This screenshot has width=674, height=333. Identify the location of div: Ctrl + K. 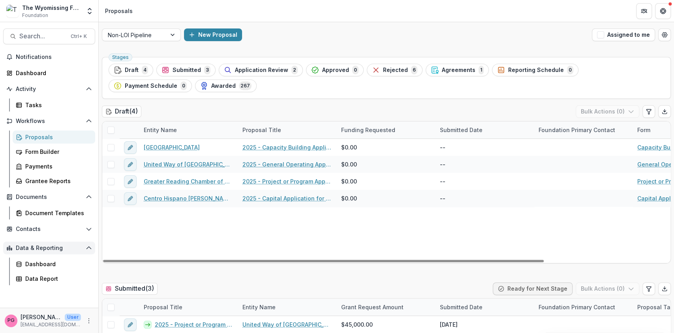
(79, 36).